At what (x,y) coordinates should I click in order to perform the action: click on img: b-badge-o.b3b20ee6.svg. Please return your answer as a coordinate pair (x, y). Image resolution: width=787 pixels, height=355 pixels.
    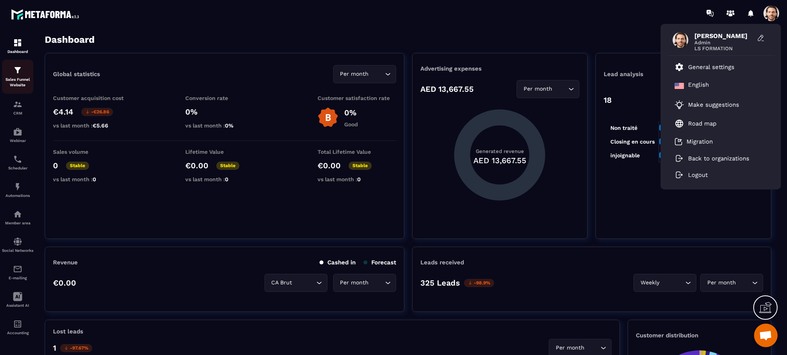
    Looking at the image, I should click on (328, 117).